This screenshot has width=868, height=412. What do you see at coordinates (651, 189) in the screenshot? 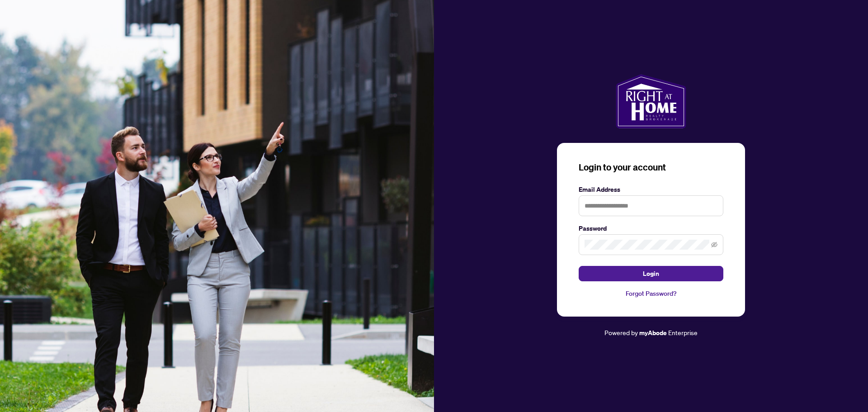
I see `label: Email Address` at bounding box center [651, 189].